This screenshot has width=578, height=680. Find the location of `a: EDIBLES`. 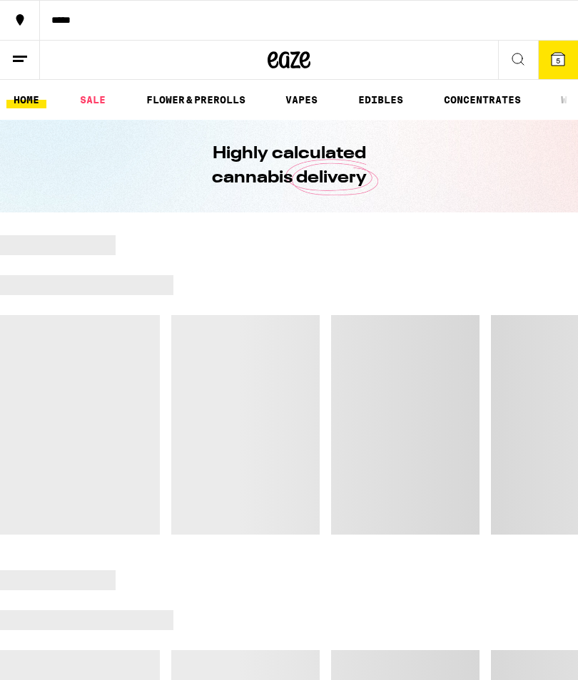

a: EDIBLES is located at coordinates (380, 100).